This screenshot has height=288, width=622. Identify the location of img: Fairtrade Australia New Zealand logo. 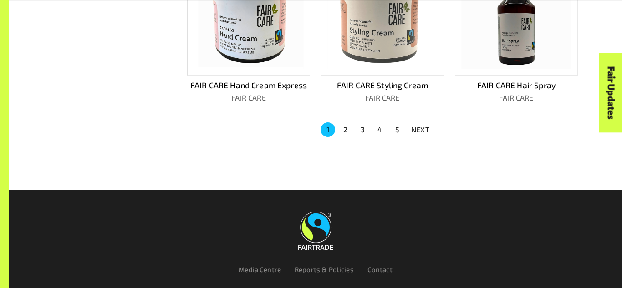
(315, 231).